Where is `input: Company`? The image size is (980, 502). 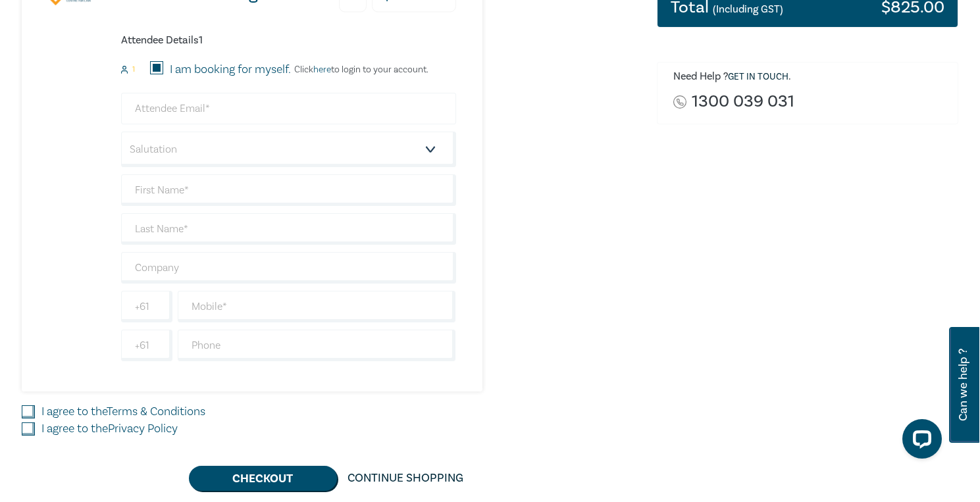 input: Company is located at coordinates (288, 268).